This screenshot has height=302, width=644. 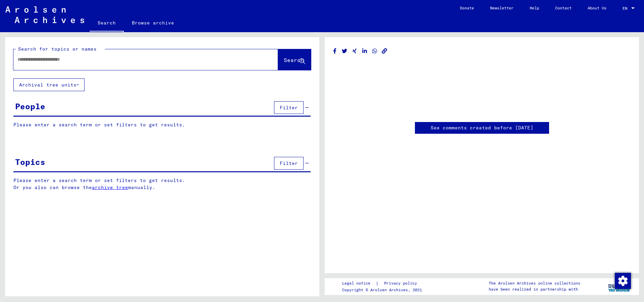 I want to click on p: Copyright © Arolsen Archives, 2021, so click(x=383, y=290).